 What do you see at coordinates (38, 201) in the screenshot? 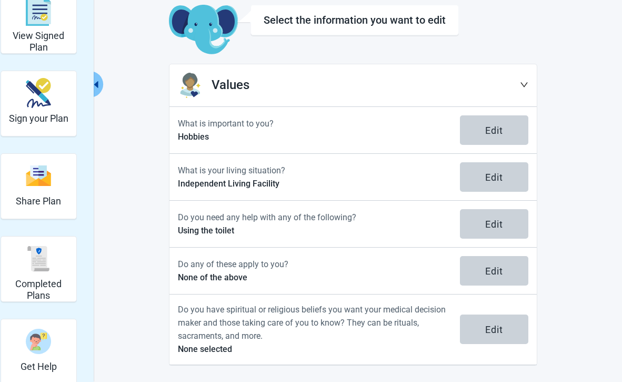
I see `h2: Share Plan` at bounding box center [38, 201].